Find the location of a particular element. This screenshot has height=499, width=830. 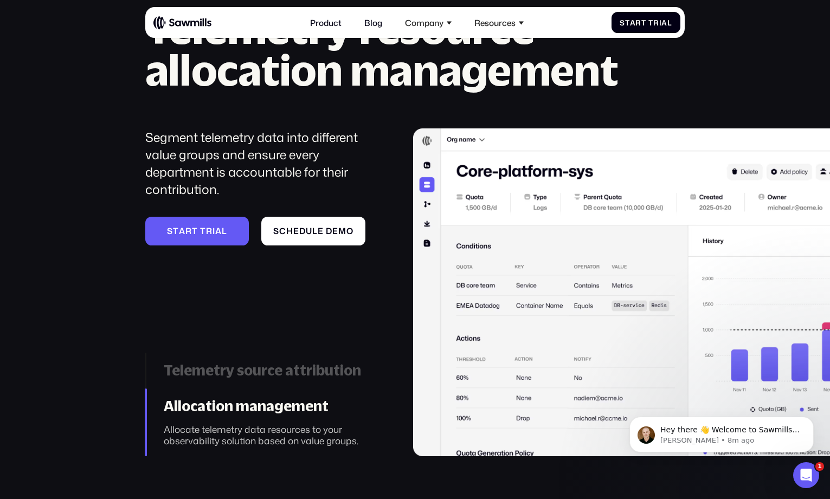

span: u is located at coordinates (309, 231).